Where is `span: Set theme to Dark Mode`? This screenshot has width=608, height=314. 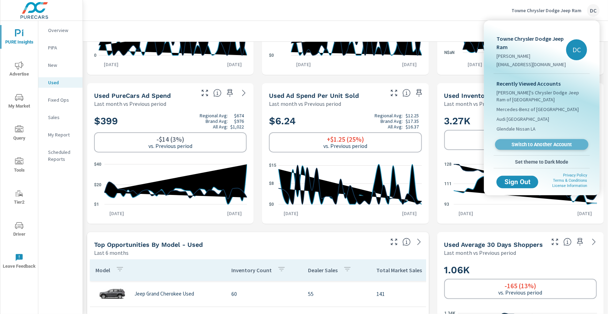
span: Set theme to Dark Mode is located at coordinates (542, 162).